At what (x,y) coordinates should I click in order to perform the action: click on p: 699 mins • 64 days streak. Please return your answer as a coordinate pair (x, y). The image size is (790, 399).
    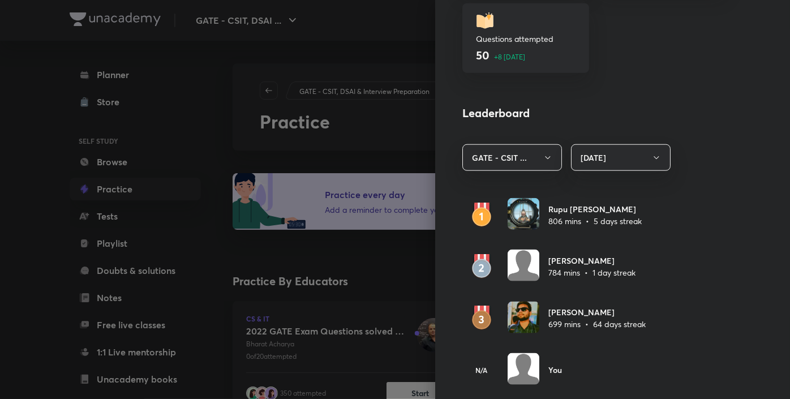
    Looking at the image, I should click on (597, 324).